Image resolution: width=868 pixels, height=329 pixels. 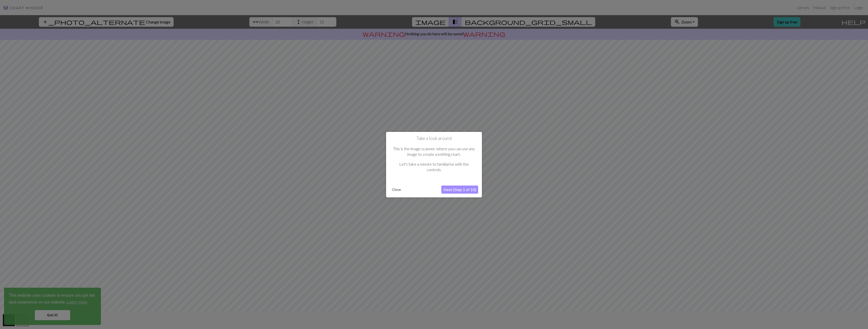 What do you see at coordinates (397, 190) in the screenshot?
I see `button: Close` at bounding box center [397, 190].